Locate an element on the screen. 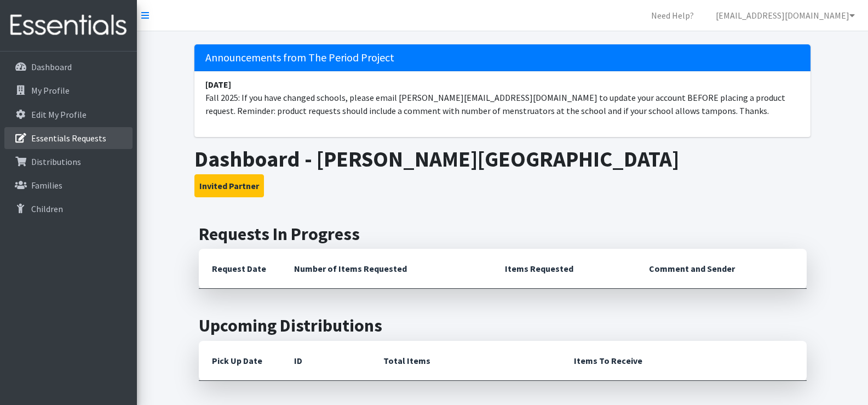 The width and height of the screenshot is (868, 405). th: Total Items is located at coordinates (465, 361).